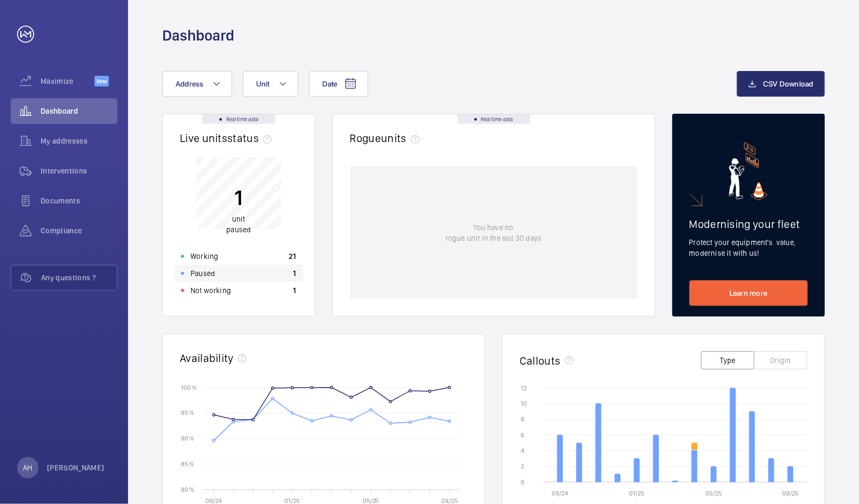 The width and height of the screenshot is (859, 504). I want to click on span: Any questions ?, so click(79, 277).